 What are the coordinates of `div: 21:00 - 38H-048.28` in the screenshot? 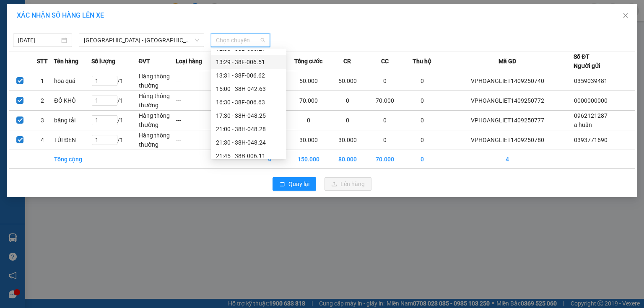 It's located at (249, 129).